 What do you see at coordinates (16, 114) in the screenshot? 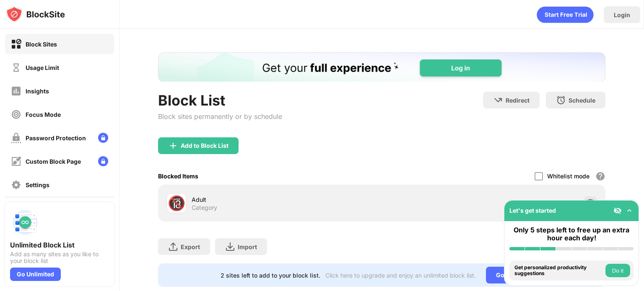
I see `img: focus-off.svg` at bounding box center [16, 114].